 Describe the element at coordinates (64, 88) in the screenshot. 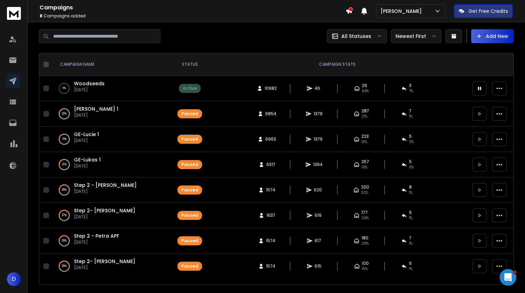

I see `p: 0 %` at that location.